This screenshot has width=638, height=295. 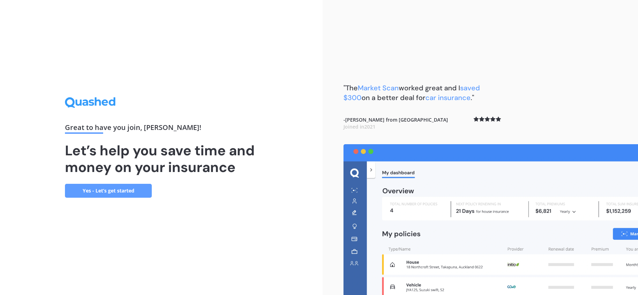 I want to click on a: Yes - Let’s get started, so click(x=108, y=191).